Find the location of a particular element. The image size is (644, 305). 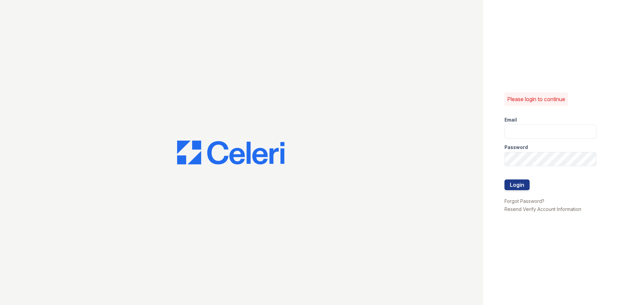

img: CE_Logo_Blue-a8612792a0a2168367f1c8372b55b34899dd931a85d93a1a3d3e32e68fde9ad4.png is located at coordinates (231, 153).